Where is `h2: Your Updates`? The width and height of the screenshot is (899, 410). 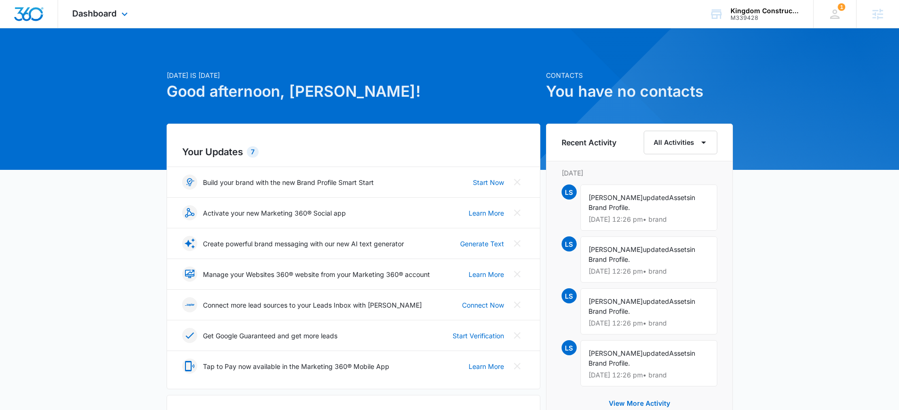 h2: Your Updates is located at coordinates (354, 152).